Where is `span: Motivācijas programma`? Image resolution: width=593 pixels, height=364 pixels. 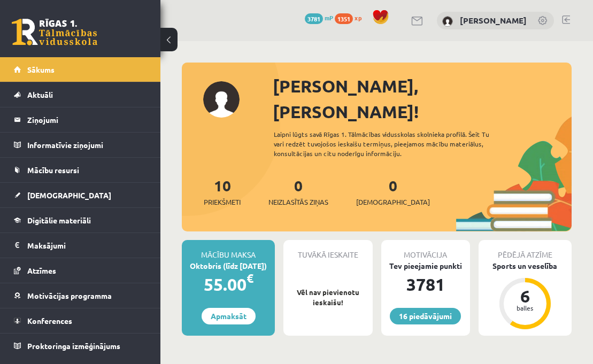
span: Motivācijas programma is located at coordinates (70, 296).